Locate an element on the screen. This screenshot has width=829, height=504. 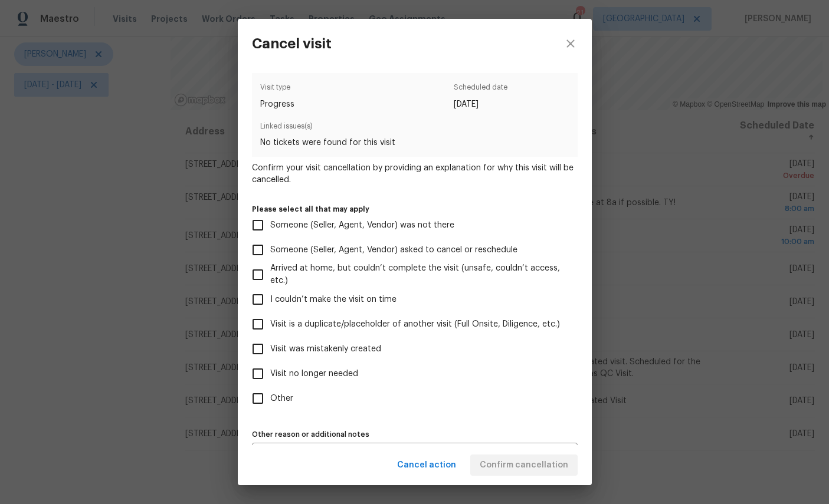
span: Scheduled date is located at coordinates (480, 90).